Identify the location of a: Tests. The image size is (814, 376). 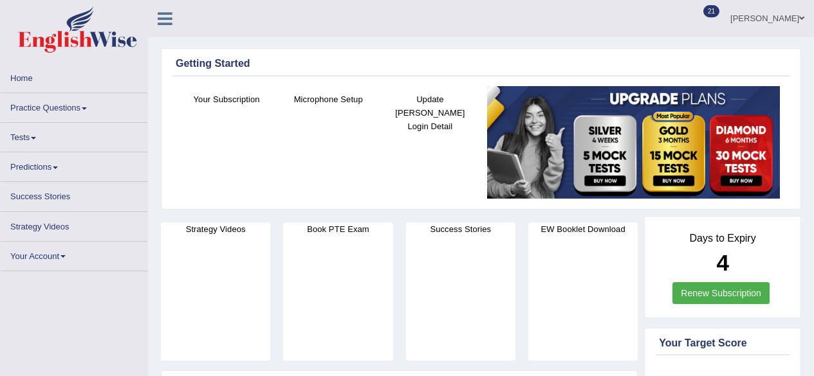
(74, 135).